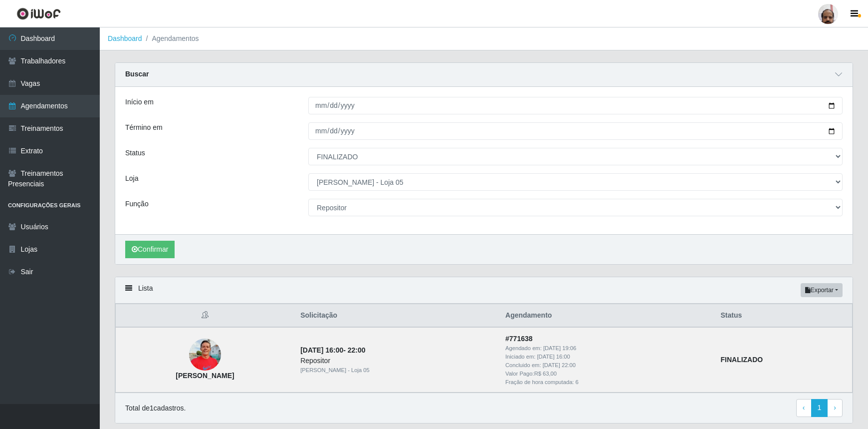  What do you see at coordinates (783, 315) in the screenshot?
I see `th: Status` at bounding box center [783, 315].